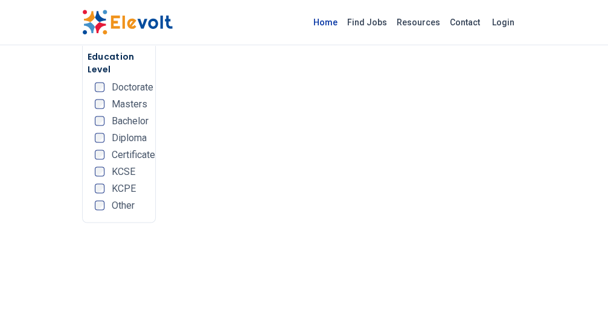 The width and height of the screenshot is (608, 336). Describe the element at coordinates (123, 171) in the screenshot. I see `span: KCSE` at that location.